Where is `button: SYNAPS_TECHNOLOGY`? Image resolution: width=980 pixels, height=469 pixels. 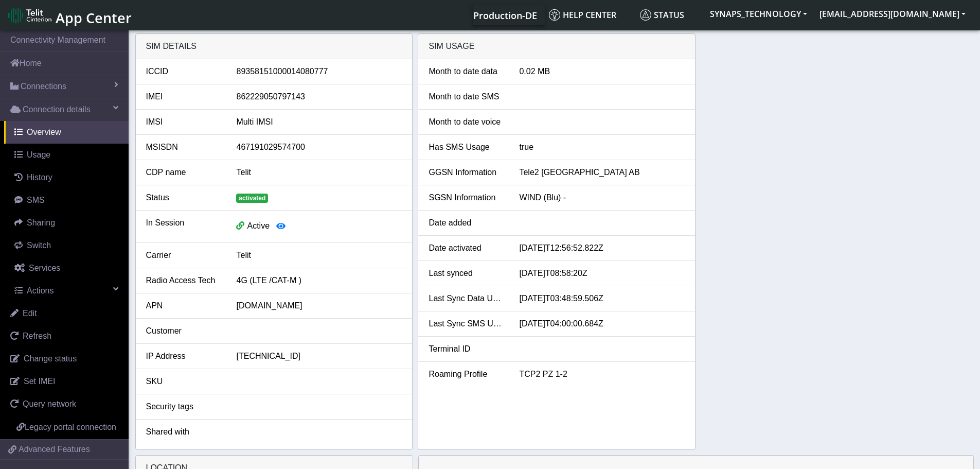 button: SYNAPS_TECHNOLOGY is located at coordinates (758, 14).